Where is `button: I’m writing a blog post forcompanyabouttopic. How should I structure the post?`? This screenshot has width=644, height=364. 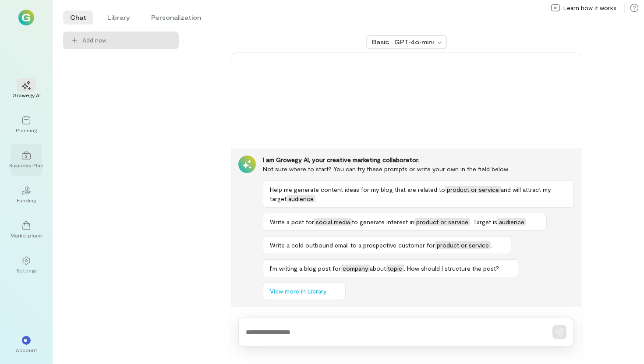
button: I’m writing a blog post forcompanyabouttopic. How should I structure the post? is located at coordinates (390, 268).